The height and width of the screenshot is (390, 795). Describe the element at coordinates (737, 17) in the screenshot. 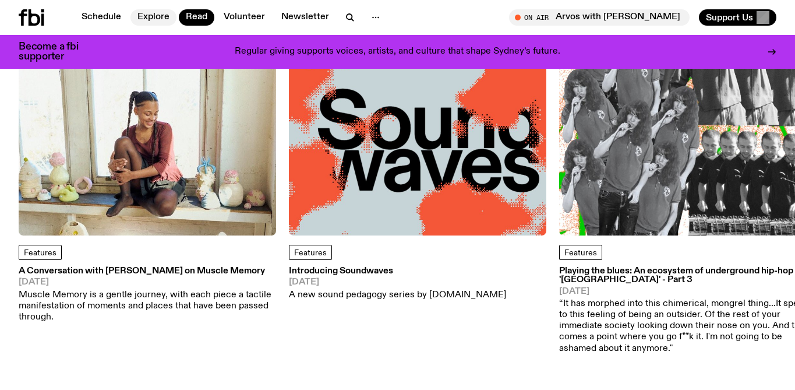

I see `button: Support Us` at that location.